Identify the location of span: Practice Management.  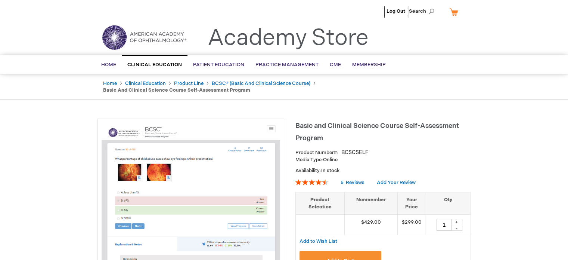
(287, 65).